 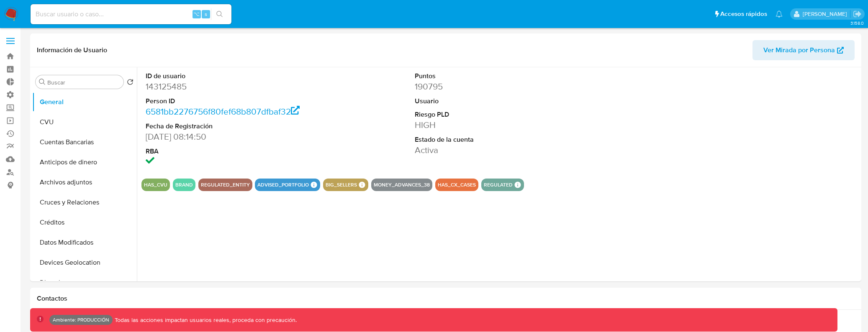 I want to click on dt: Riesgo PLD, so click(x=500, y=114).